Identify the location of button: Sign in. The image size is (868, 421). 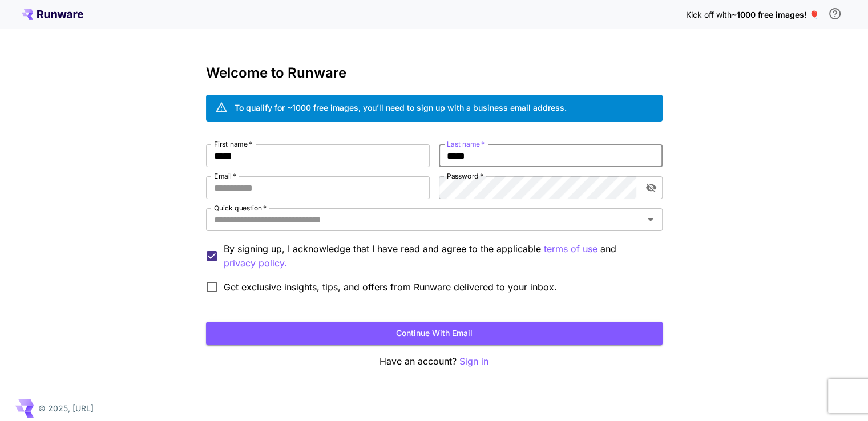
(474, 361).